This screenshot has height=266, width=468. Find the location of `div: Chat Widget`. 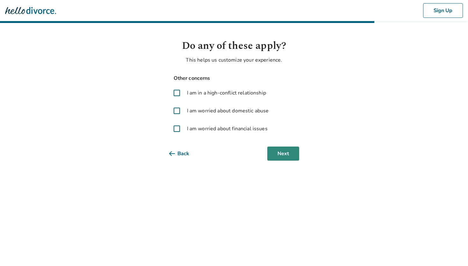

div: Chat Widget is located at coordinates (453, 250).